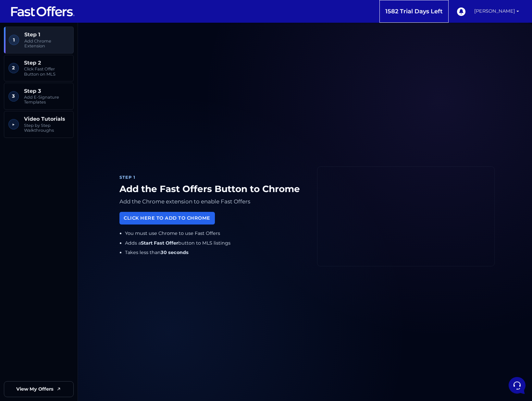 The image size is (532, 401). What do you see at coordinates (14, 40) in the screenshot?
I see `span: 1` at bounding box center [14, 40].